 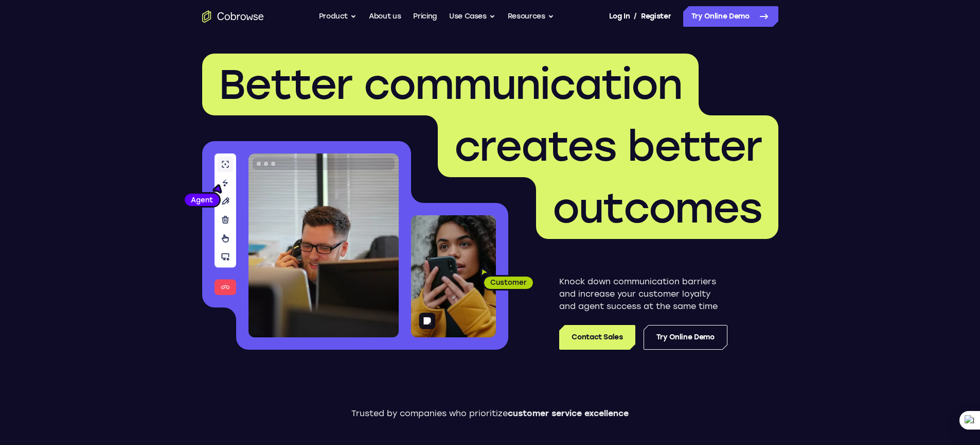 I want to click on img: A customer holding their phone, so click(x=453, y=276).